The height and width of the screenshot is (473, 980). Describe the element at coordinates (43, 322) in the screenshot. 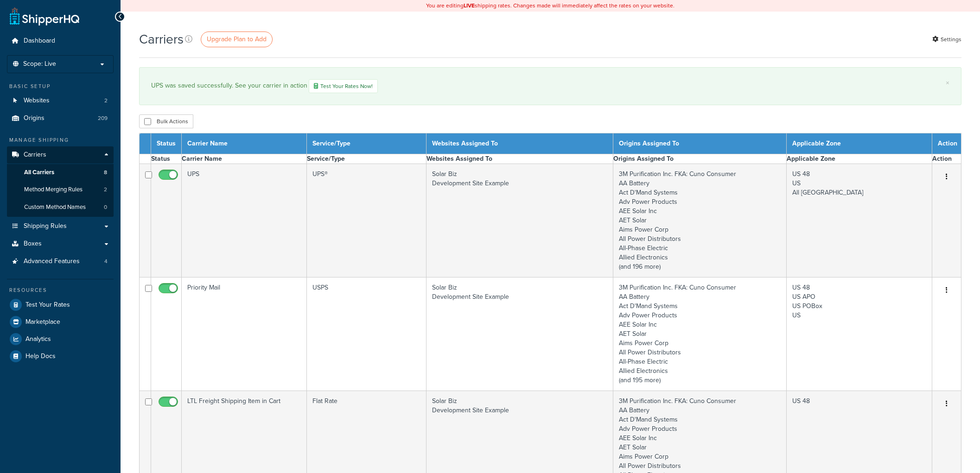

I see `span: Marketplace` at that location.